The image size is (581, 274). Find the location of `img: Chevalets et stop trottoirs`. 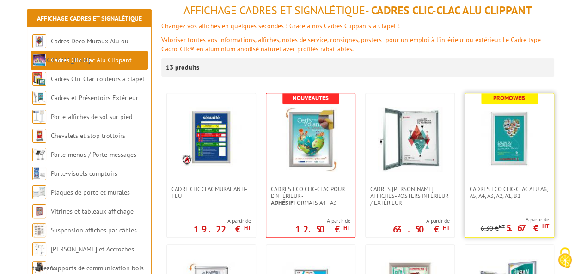

img: Chevalets et stop trottoirs is located at coordinates (39, 136).